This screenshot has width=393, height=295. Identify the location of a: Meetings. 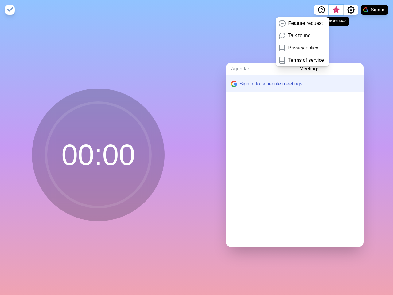
(329, 69).